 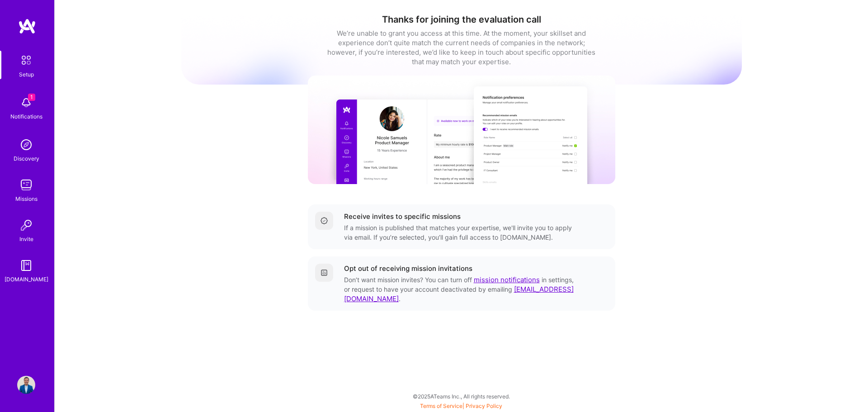 I want to click on div: Setup, so click(x=26, y=74).